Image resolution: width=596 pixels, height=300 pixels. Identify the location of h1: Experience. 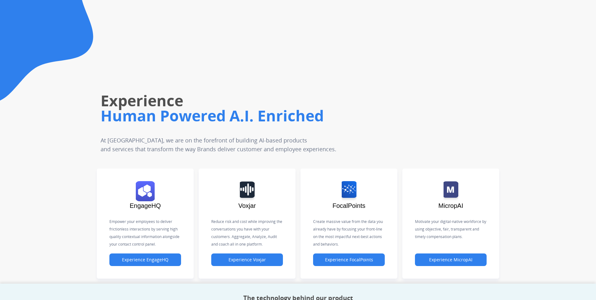
(260, 101).